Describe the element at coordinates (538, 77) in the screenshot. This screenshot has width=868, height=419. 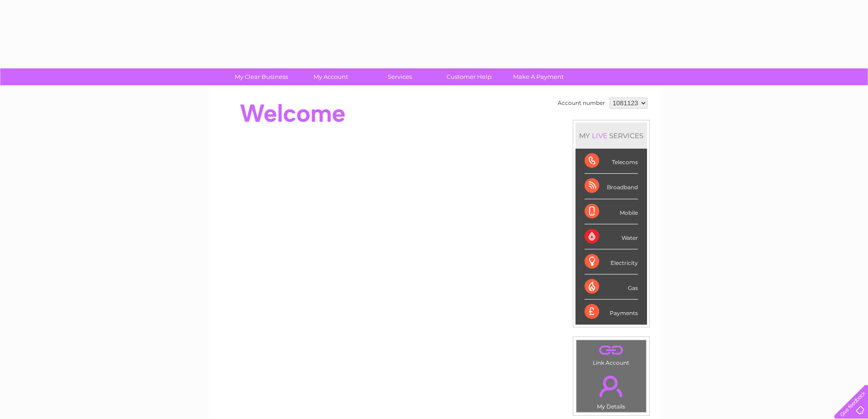
I see `a: Make A Payment` at that location.